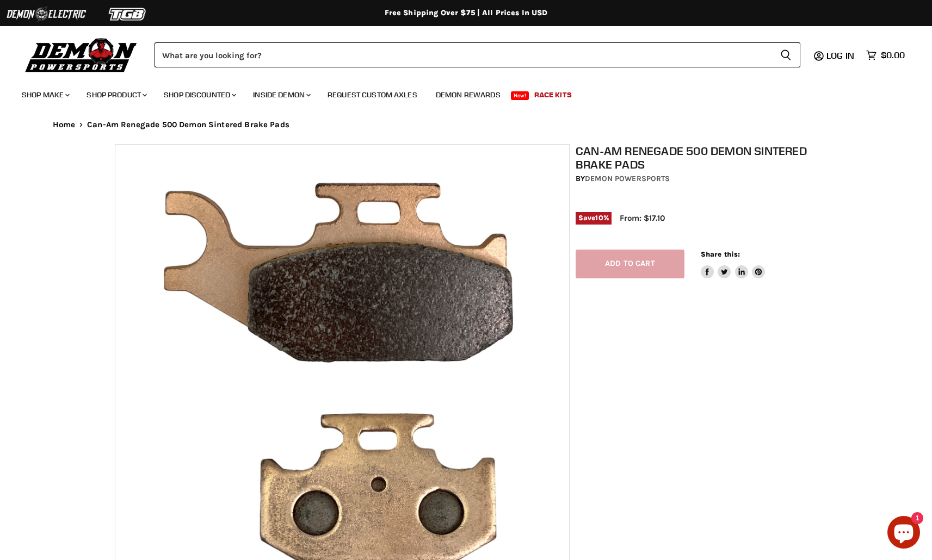 The image size is (932, 560). Describe the element at coordinates (281, 95) in the screenshot. I see `a: Inside Demon` at that location.